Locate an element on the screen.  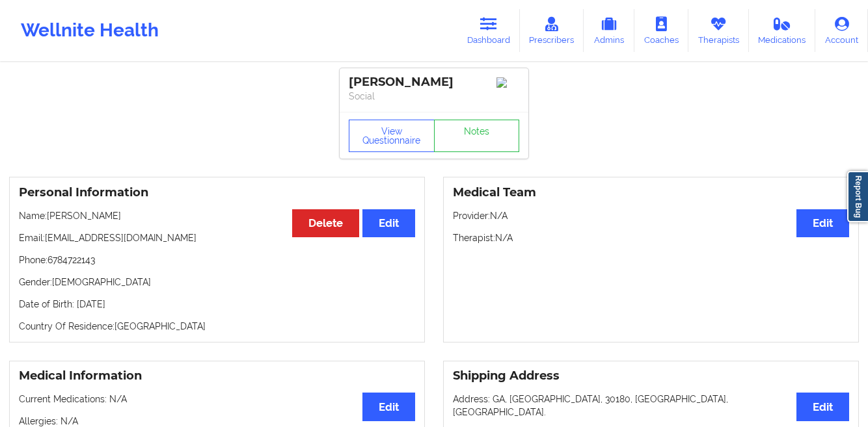
a: Admins is located at coordinates (609, 31).